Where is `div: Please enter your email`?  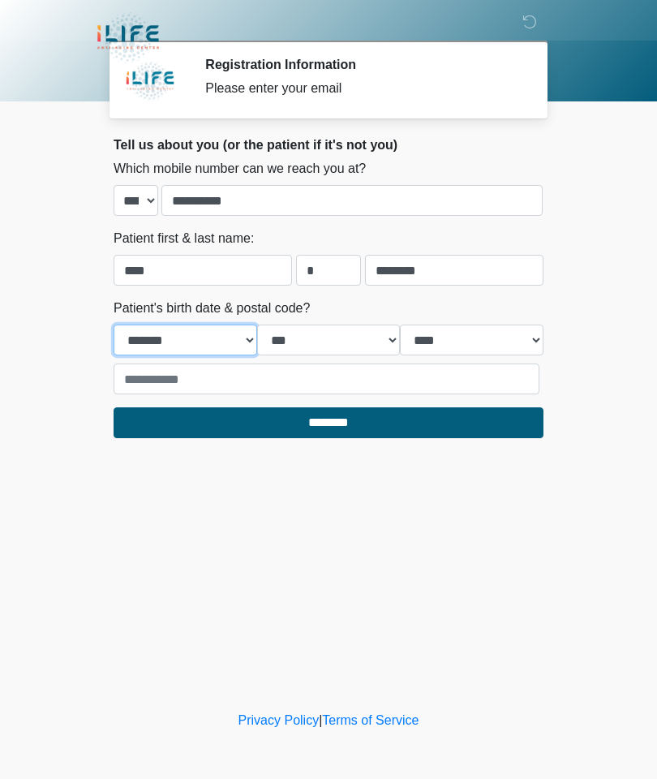
div: Please enter your email is located at coordinates (362, 88).